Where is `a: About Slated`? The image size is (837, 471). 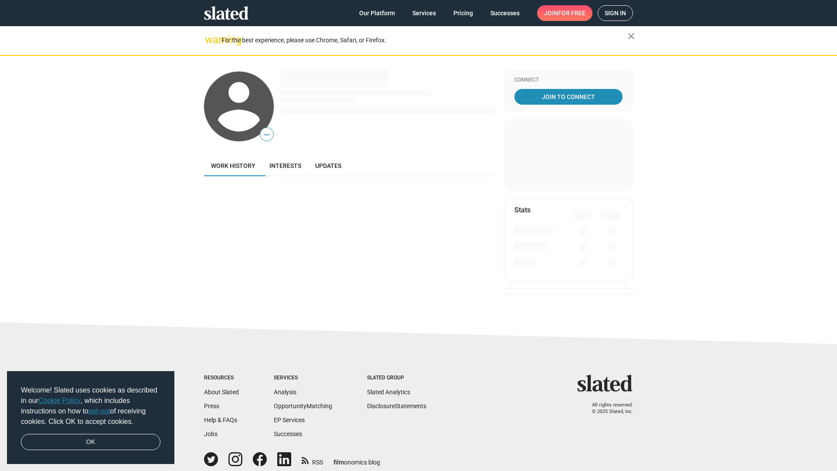 a: About Slated is located at coordinates (221, 392).